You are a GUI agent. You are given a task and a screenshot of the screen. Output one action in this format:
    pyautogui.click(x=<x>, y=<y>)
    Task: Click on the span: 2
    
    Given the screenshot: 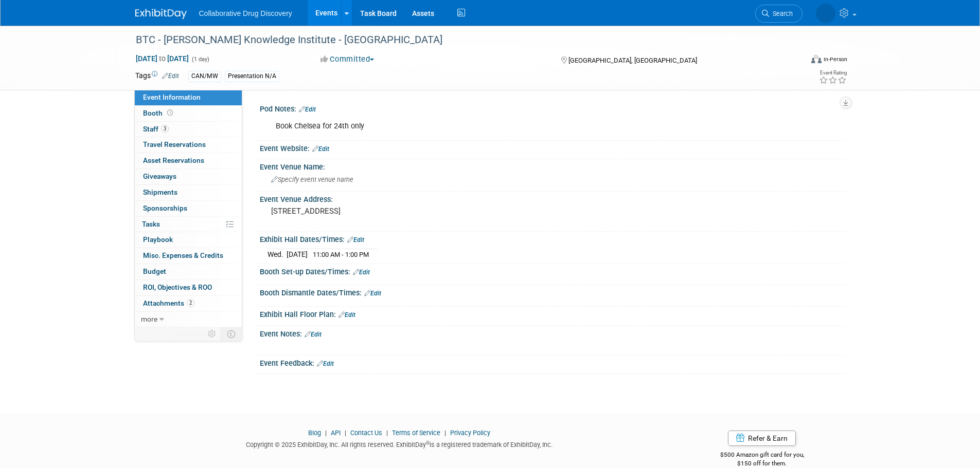 What is the action you would take?
    pyautogui.click(x=191, y=303)
    